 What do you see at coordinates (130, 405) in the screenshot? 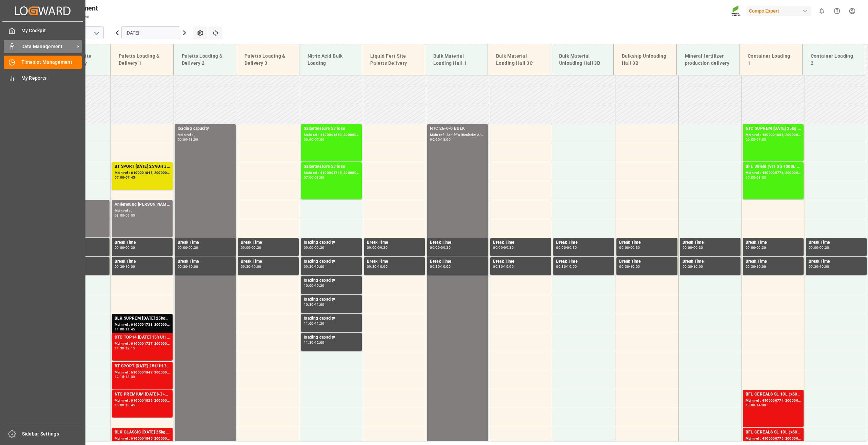
I see `div: 13:45` at bounding box center [130, 405].